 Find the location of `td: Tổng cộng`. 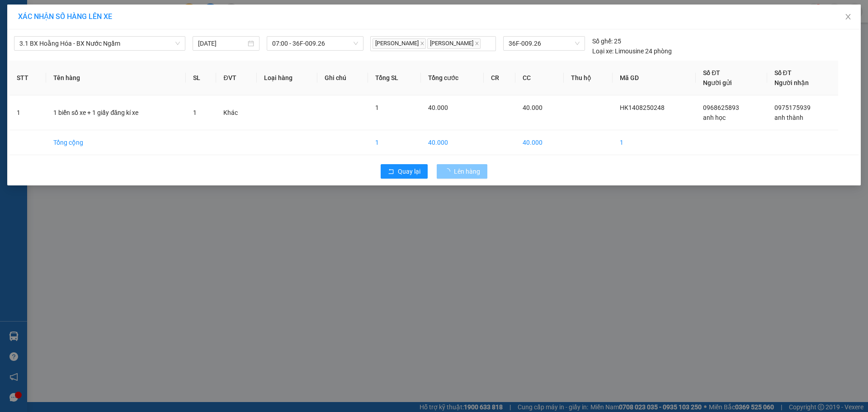

td: Tổng cộng is located at coordinates (116, 143).